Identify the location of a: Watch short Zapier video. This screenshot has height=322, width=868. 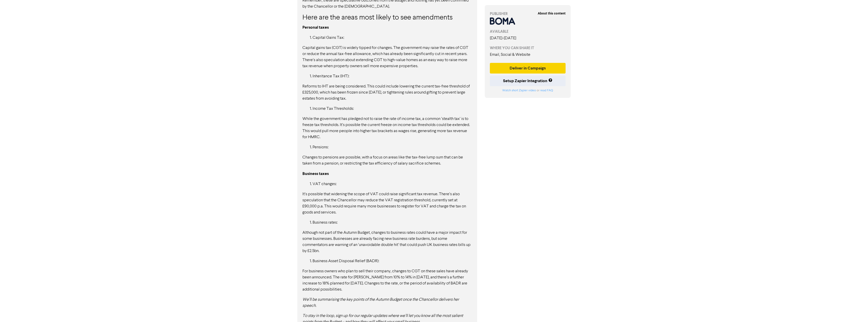
(519, 90).